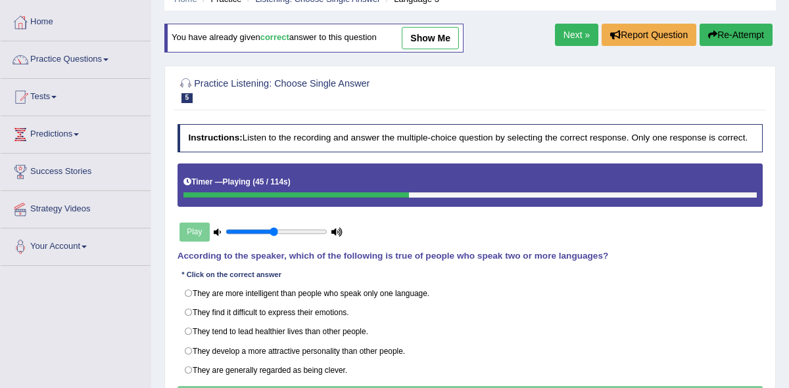 The image size is (789, 388). I want to click on a: Practice Questions, so click(76, 58).